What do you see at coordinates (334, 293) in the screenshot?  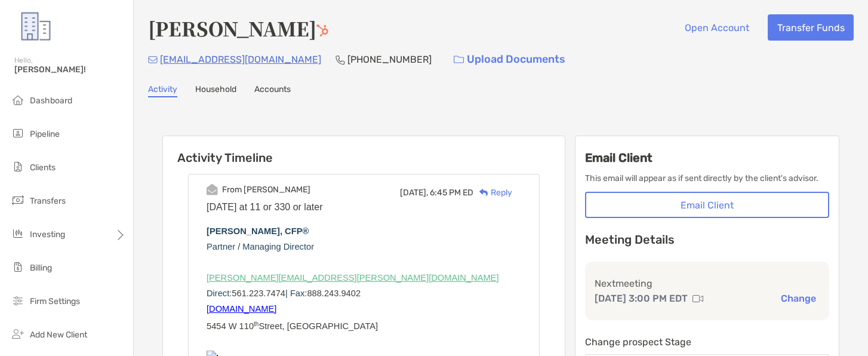 I see `span: 888.243.9402` at bounding box center [334, 293].